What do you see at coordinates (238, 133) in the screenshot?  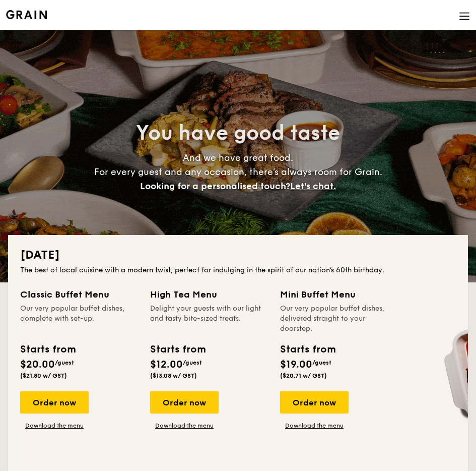 I see `span: You have good taste` at bounding box center [238, 133].